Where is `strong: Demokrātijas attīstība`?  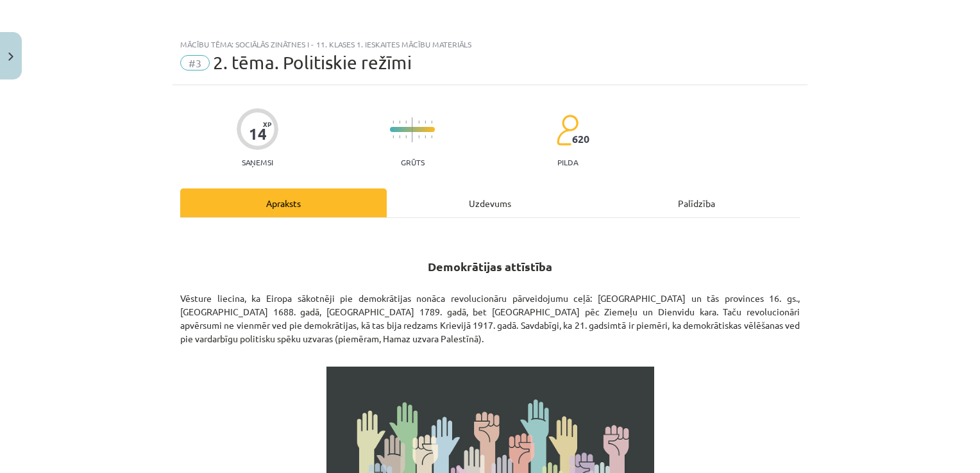
strong: Demokrātijas attīstība is located at coordinates (490, 266).